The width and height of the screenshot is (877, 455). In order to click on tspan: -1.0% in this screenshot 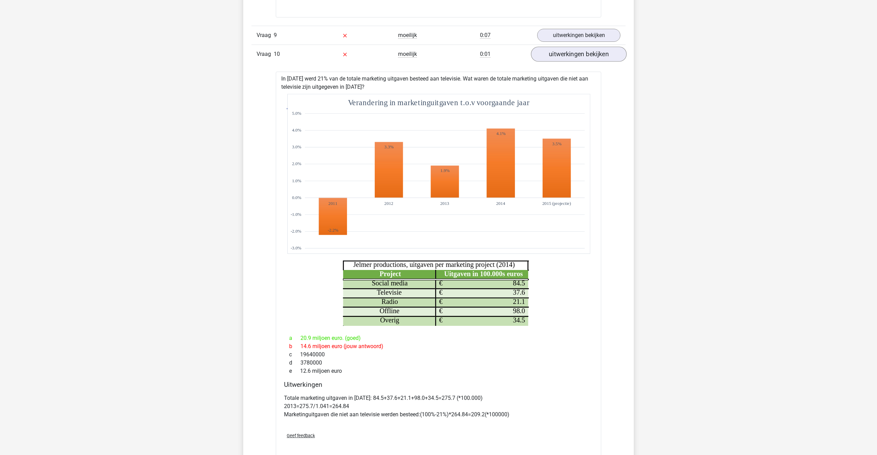, I will do `click(296, 214)`.